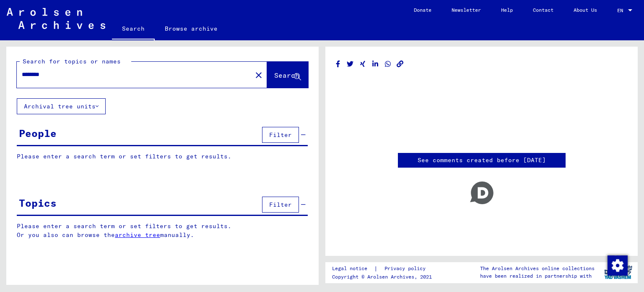 Image resolution: width=644 pixels, height=292 pixels. I want to click on p: have been realized in partnership with, so click(537, 276).